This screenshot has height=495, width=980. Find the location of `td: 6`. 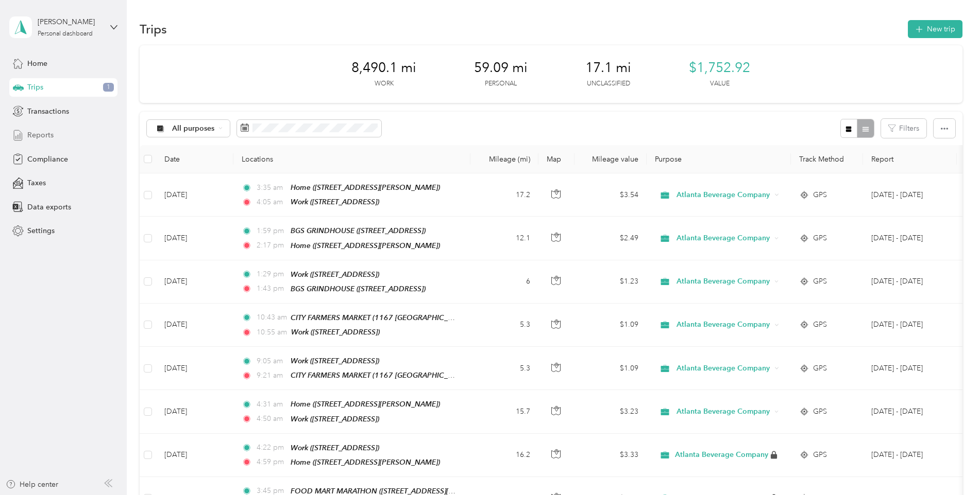

td: 6 is located at coordinates (504, 282).